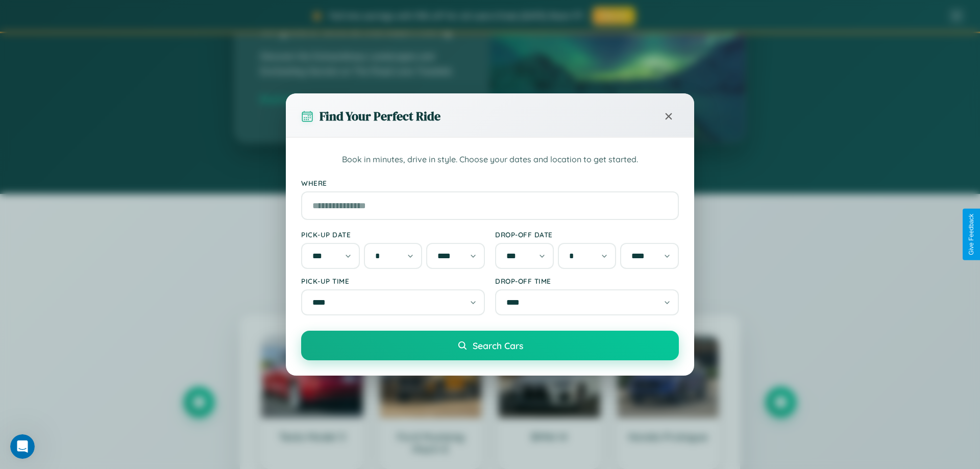  Describe the element at coordinates (490, 183) in the screenshot. I see `label: Where` at that location.